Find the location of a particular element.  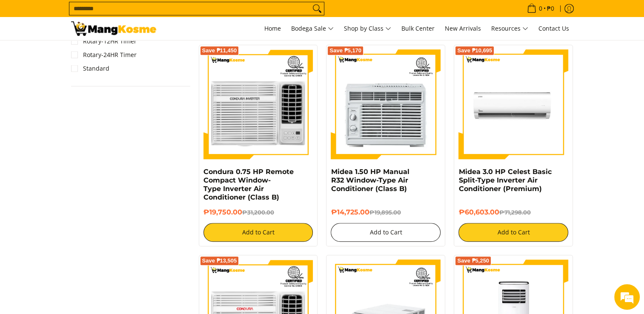

del: ₱71,298.00 is located at coordinates (514, 212).